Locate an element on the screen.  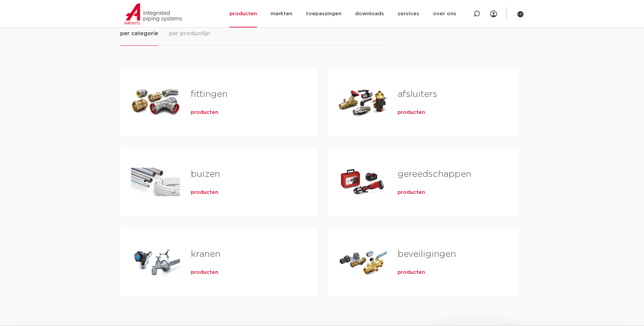
a: kranen is located at coordinates (205, 254).